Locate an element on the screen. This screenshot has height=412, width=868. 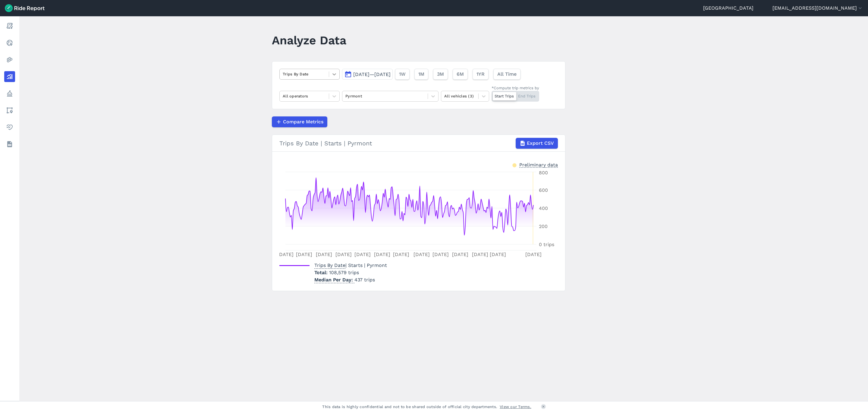
span: Trips By Date is located at coordinates (330, 265).